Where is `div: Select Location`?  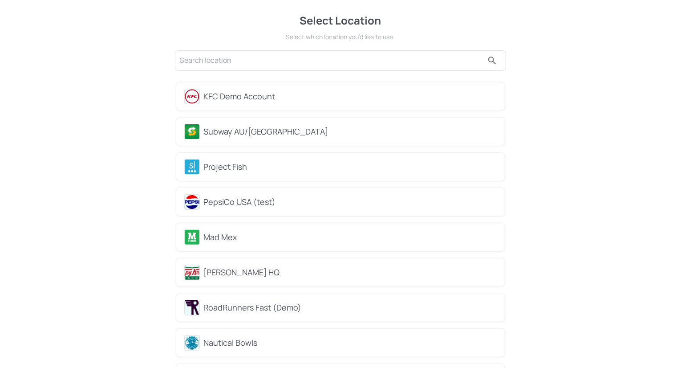 div: Select Location is located at coordinates (340, 20).